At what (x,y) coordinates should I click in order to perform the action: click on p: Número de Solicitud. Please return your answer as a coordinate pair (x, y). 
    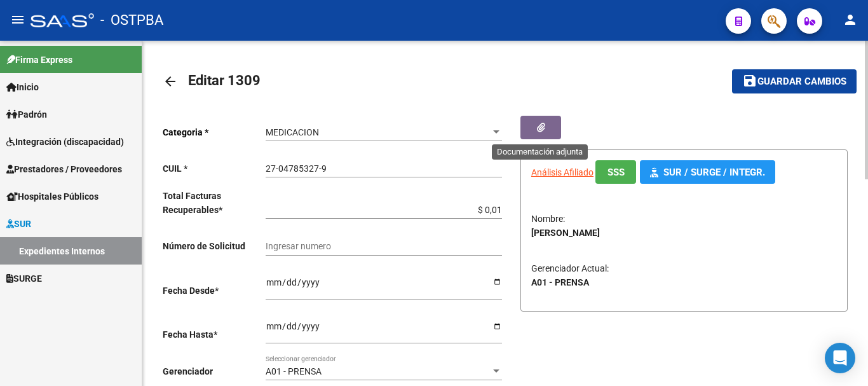
    Looking at the image, I should click on (214, 247).